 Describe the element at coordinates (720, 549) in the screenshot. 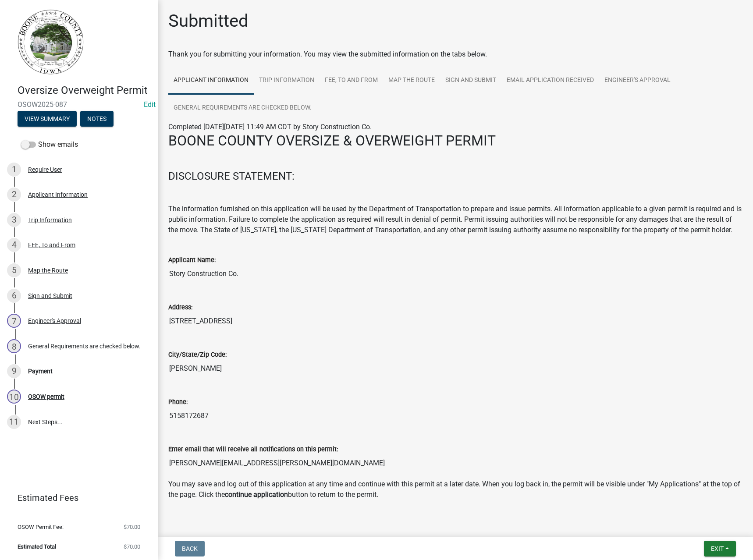

I see `button: Exit` at that location.